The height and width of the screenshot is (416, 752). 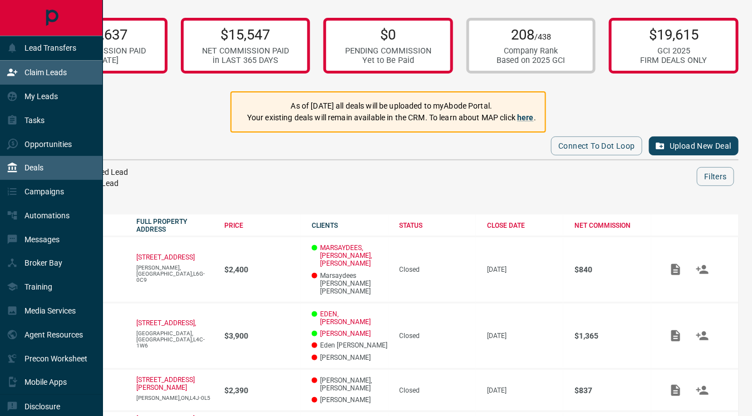 What do you see at coordinates (437, 225) in the screenshot?
I see `div: STATUS` at bounding box center [437, 225].